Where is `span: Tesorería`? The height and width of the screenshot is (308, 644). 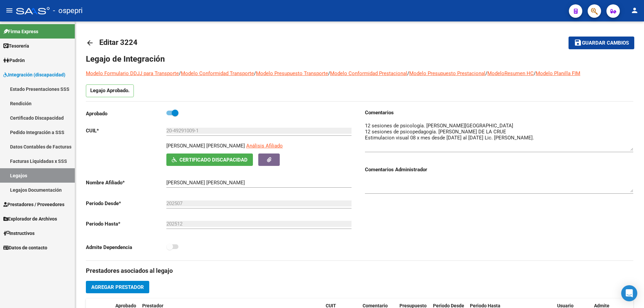
span: Tesorería is located at coordinates (16, 46).